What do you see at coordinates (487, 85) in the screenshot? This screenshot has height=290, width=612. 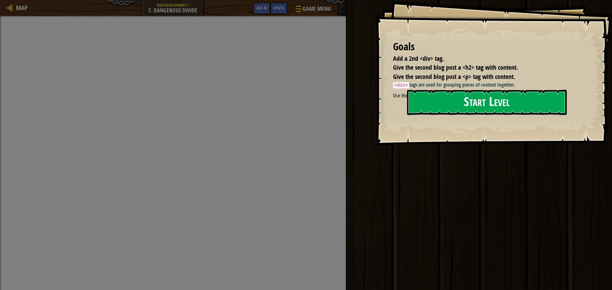 I see `p: tags are used for grouping pieces of content together.` at bounding box center [487, 85].